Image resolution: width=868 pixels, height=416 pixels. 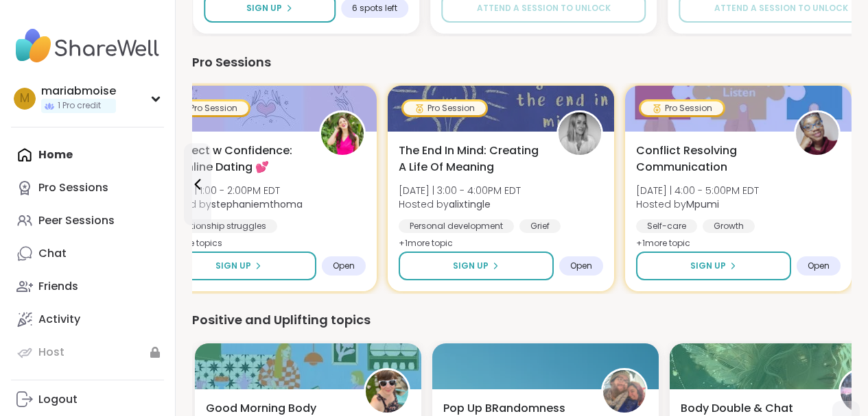 I want to click on span: The End In Mind: Creating A Life Of Meaning, so click(x=470, y=159).